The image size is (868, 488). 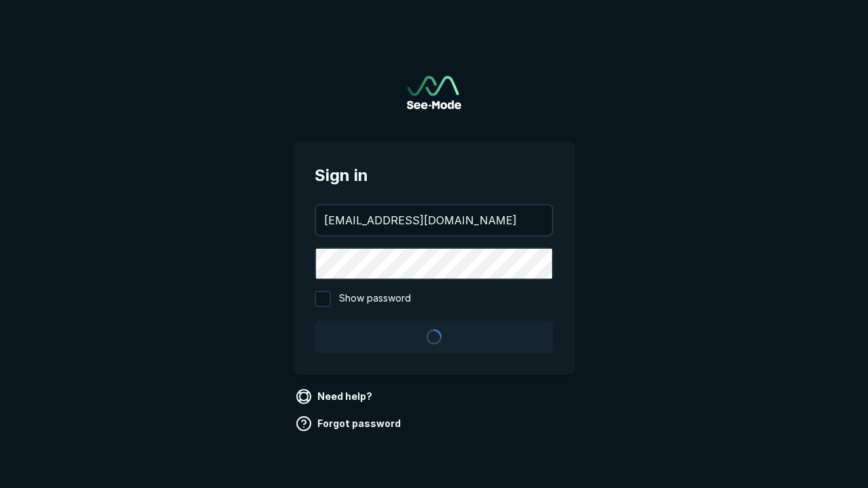 What do you see at coordinates (434, 220) in the screenshot?
I see `input: your@email.com` at bounding box center [434, 220].